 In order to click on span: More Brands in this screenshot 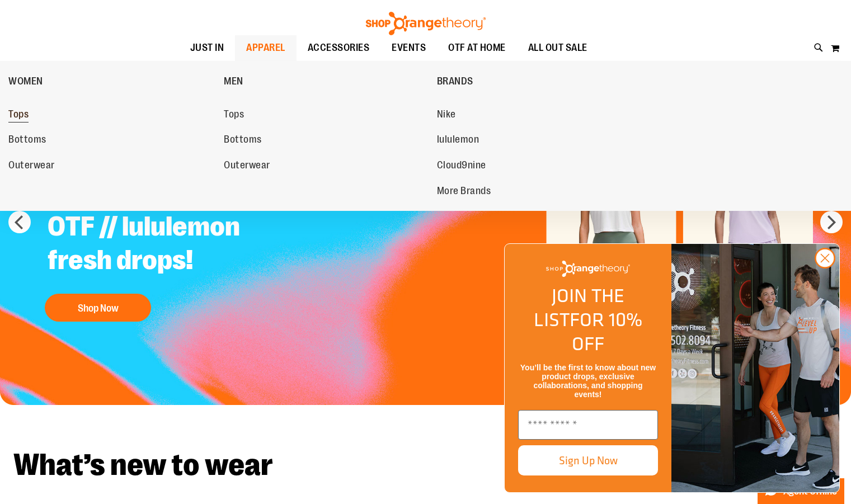, I will do `click(464, 192)`.